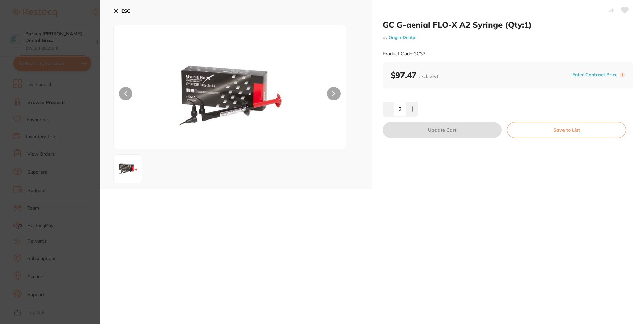 The image size is (644, 324). I want to click on b: ESC, so click(125, 11).